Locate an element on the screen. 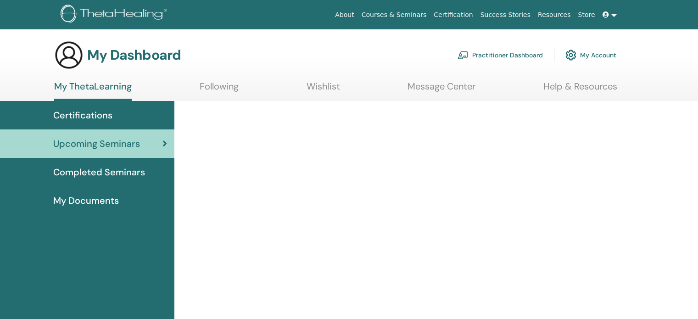 This screenshot has height=319, width=698. a: Wishlist is located at coordinates (323, 89).